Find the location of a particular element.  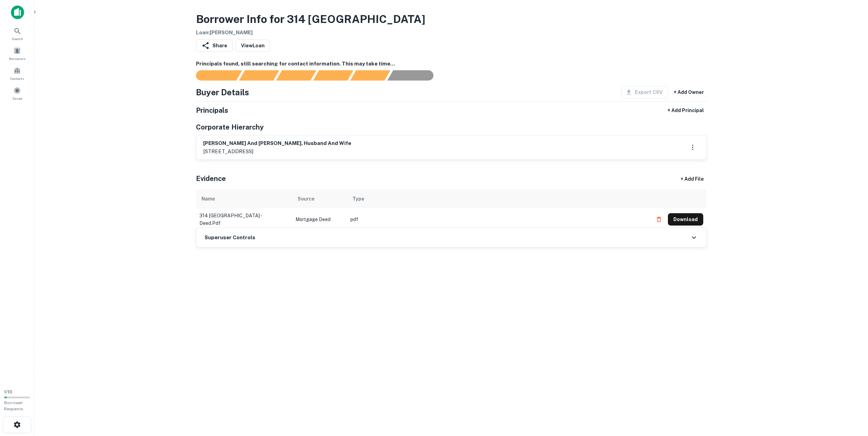

h6: Principals found, still searching for contact information. This may take time... is located at coordinates (451, 64).